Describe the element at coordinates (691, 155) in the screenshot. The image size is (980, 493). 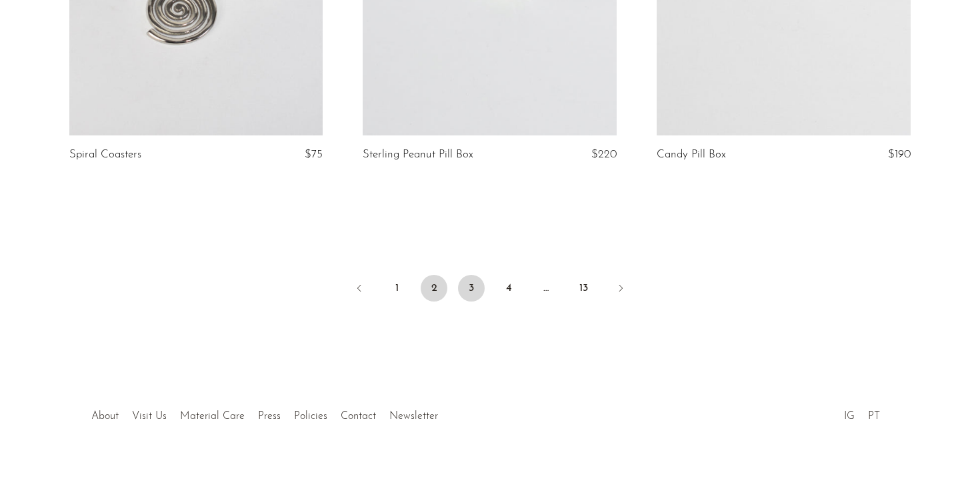
I see `a: Candy Pill Box` at that location.